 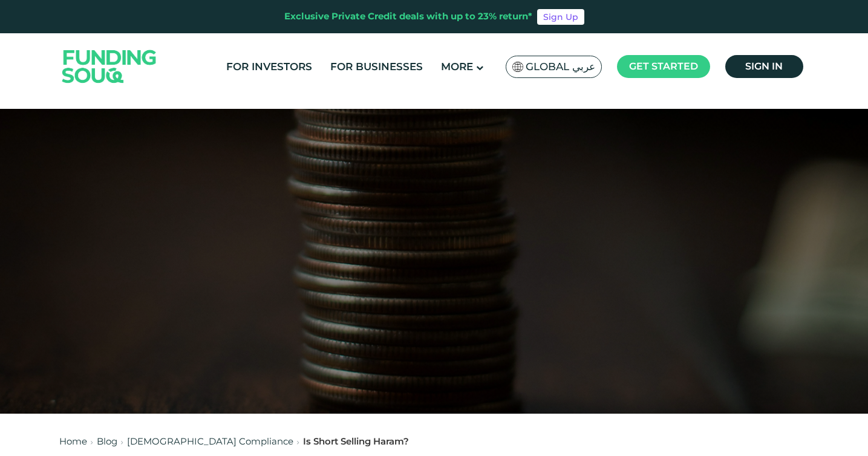 What do you see at coordinates (560, 17) in the screenshot?
I see `a: Sign Up` at bounding box center [560, 17].